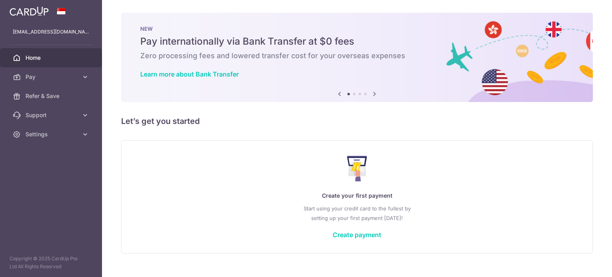  I want to click on span: Settings, so click(52, 134).